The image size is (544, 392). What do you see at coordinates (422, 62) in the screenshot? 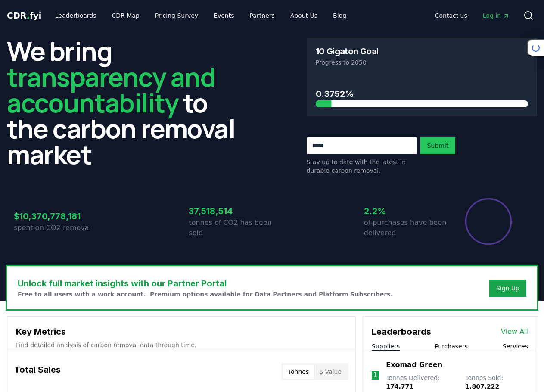
I see `p: Progress to 2050` at bounding box center [422, 62].